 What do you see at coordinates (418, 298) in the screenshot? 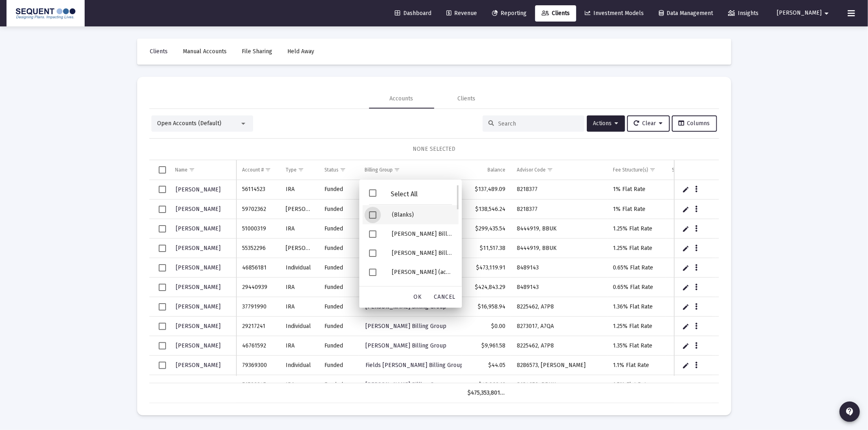
I see `div: OK` at bounding box center [418, 298].